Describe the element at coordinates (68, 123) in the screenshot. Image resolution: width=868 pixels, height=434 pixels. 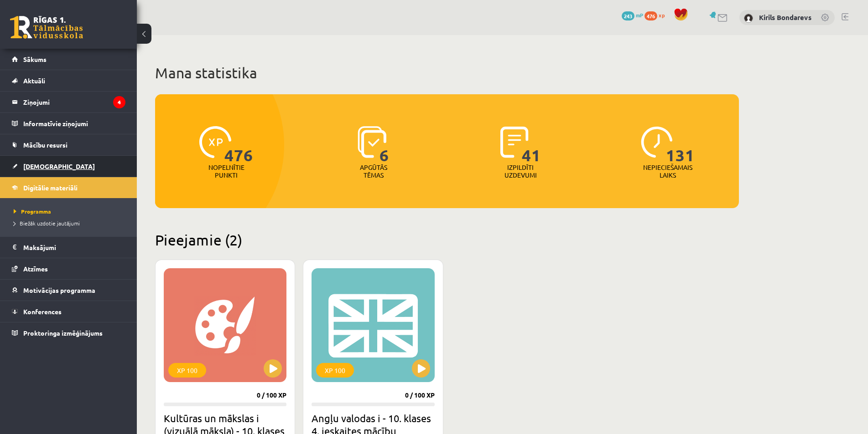
I see `a: Informatīvie ziņojumi` at that location.